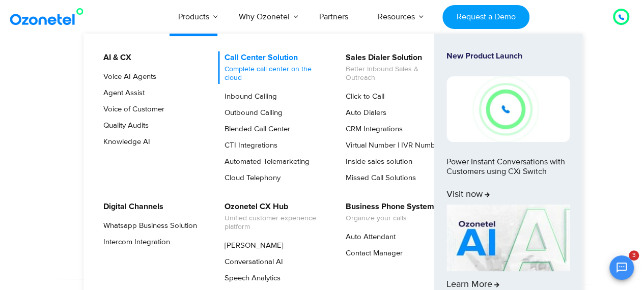  I want to click on a: Call Center SolutionComplete call center on the cloud, so click(272, 67).